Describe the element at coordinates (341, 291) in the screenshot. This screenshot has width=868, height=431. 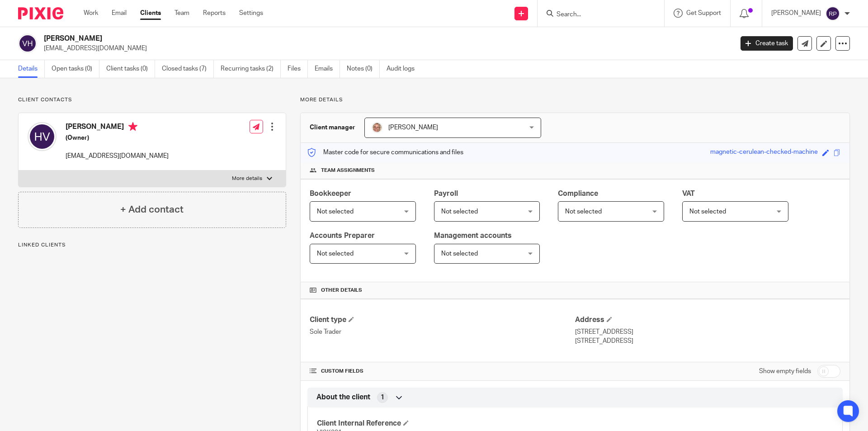
I see `span: Other details` at that location.